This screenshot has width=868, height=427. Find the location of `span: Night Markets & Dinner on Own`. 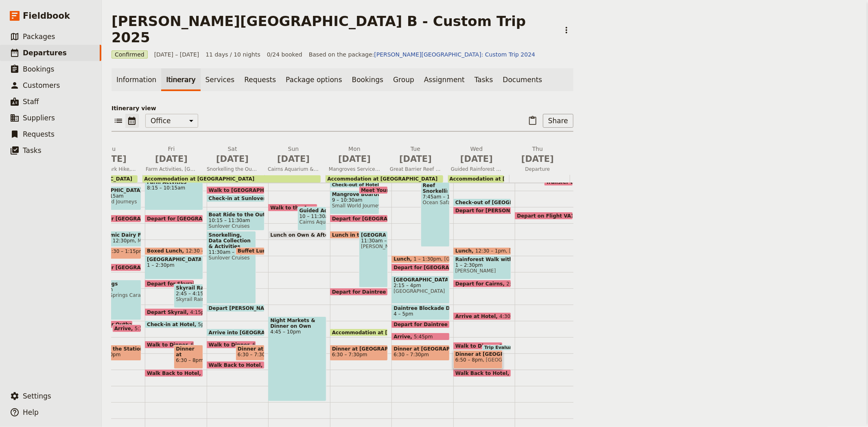

span: Night Markets & Dinner on Own is located at coordinates (297, 323).